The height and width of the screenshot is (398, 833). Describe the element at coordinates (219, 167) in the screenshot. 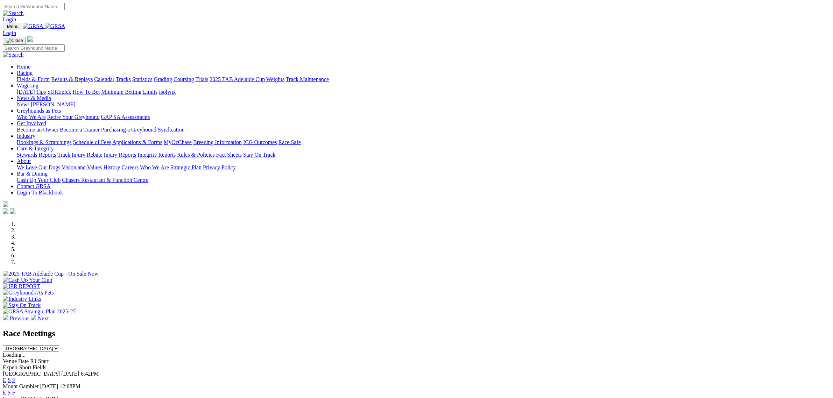

I see `a: Privacy Policy` at that location.